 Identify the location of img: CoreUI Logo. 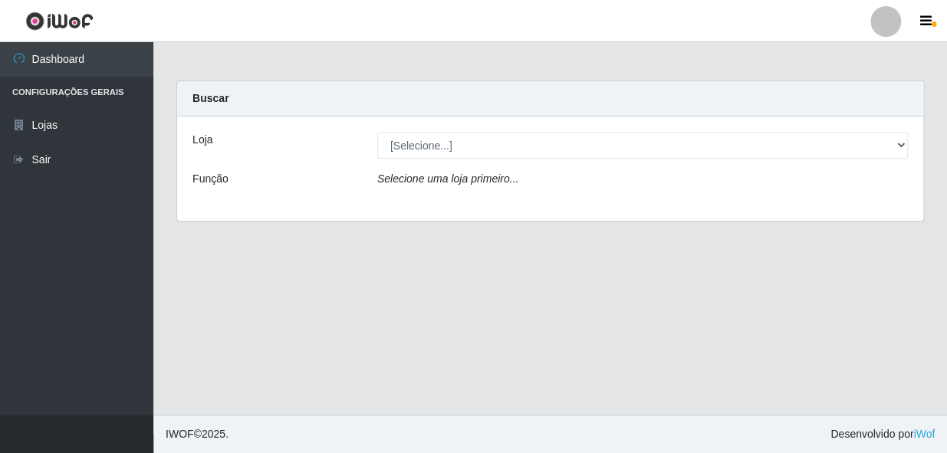
(59, 21).